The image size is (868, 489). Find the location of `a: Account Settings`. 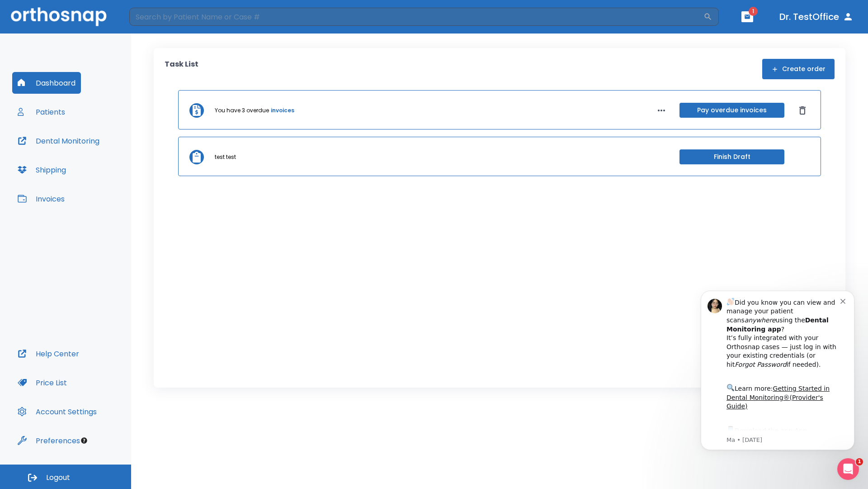

a: Account Settings is located at coordinates (57, 411).